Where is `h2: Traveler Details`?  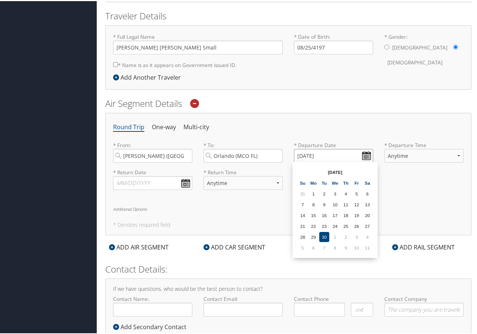
h2: Traveler Details is located at coordinates (288, 15).